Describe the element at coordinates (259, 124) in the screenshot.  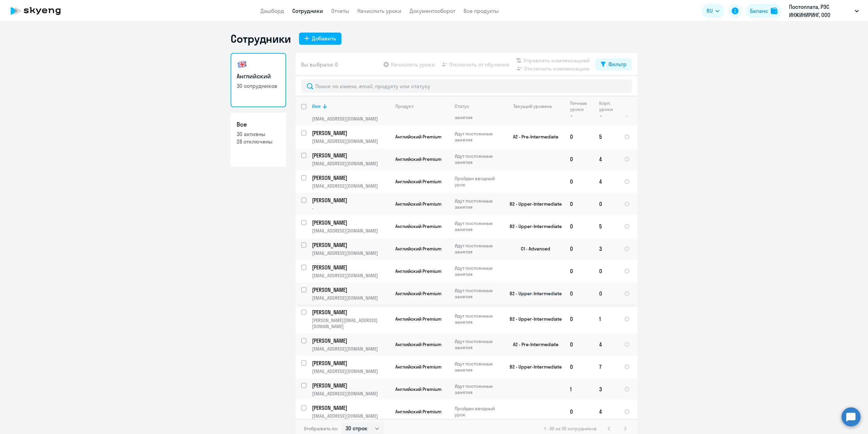
I see `h3: Все` at that location.